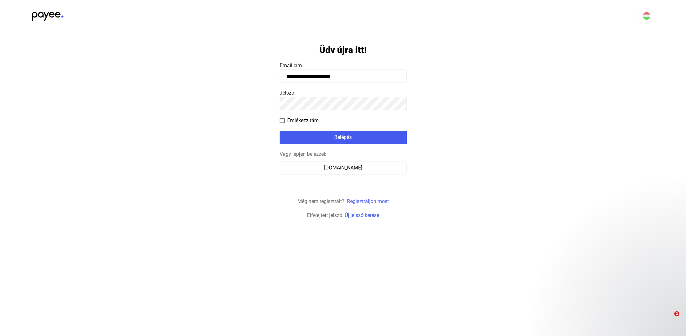 This screenshot has width=686, height=336. What do you see at coordinates (343, 137) in the screenshot?
I see `div: Belépés` at bounding box center [343, 137].